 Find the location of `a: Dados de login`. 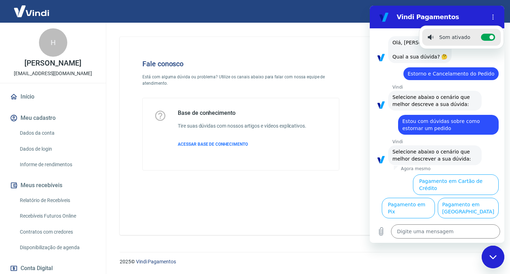

a: Dados de login is located at coordinates (57, 149).